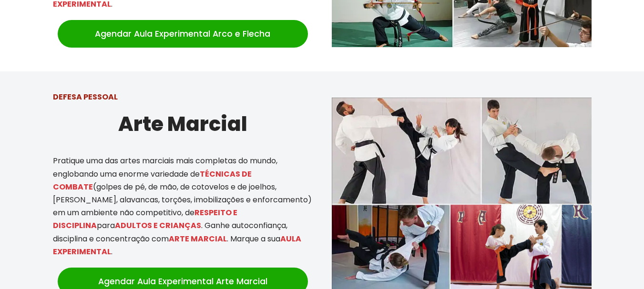 Image resolution: width=644 pixels, height=289 pixels. Describe the element at coordinates (183, 207) in the screenshot. I see `p: Pratique uma das artes marciais mais completas do mundo, englobando uma enorme variedade de (golp...` at that location.